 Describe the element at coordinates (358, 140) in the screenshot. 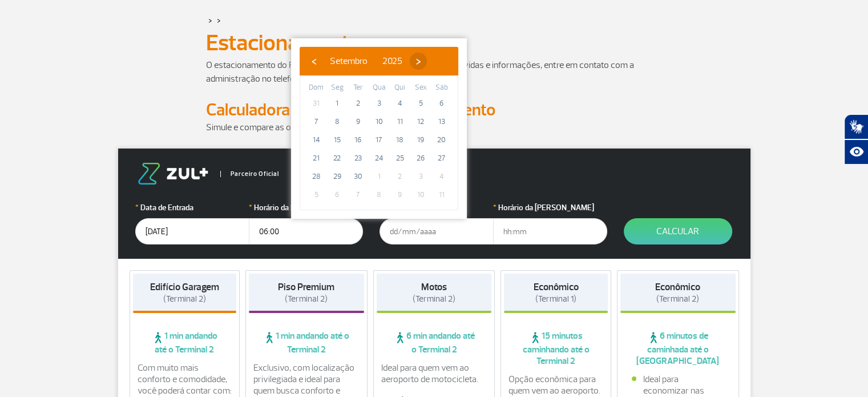

I see `span: 16` at that location.